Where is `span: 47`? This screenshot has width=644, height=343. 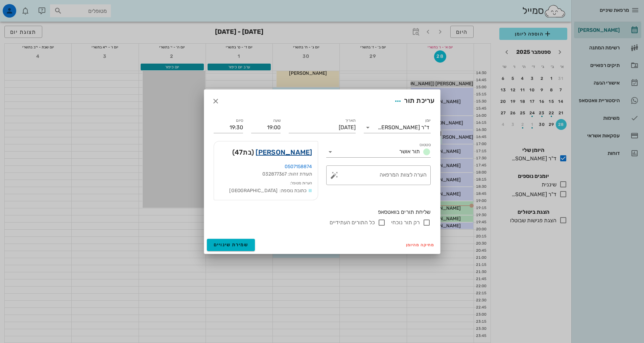
span: 47 is located at coordinates (239, 152).